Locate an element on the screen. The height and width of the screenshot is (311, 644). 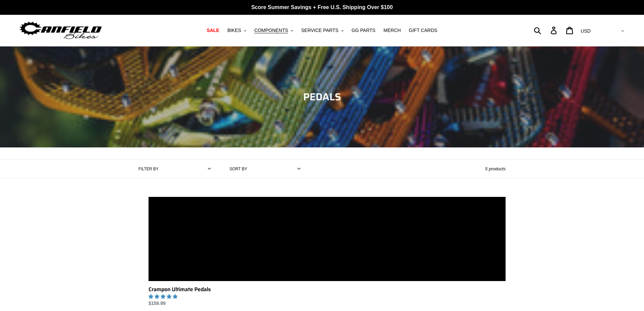
span: COMPONENTS is located at coordinates (271, 30).